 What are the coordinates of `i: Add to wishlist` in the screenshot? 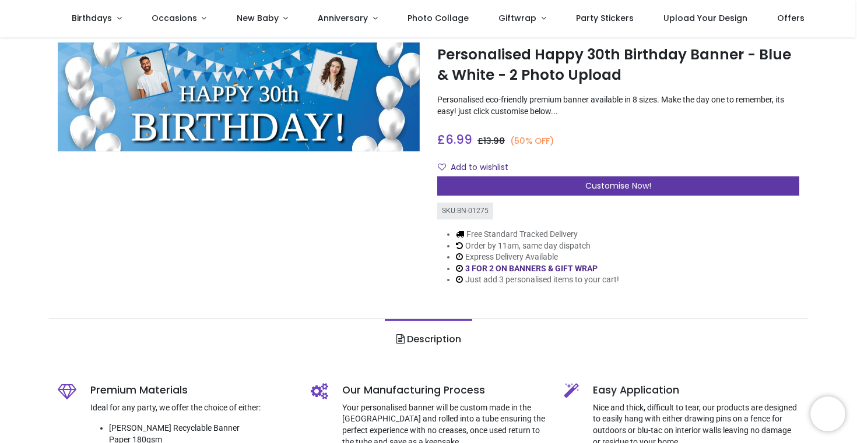 It's located at (442, 167).